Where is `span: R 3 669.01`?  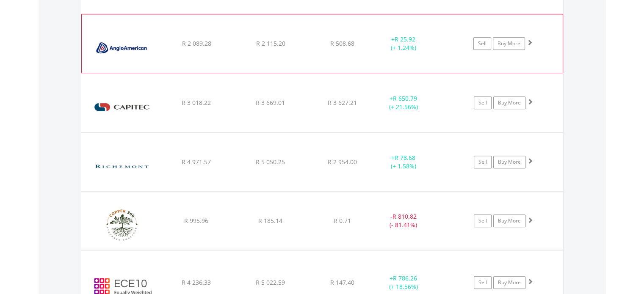
span: R 3 669.01 is located at coordinates (270, 102).